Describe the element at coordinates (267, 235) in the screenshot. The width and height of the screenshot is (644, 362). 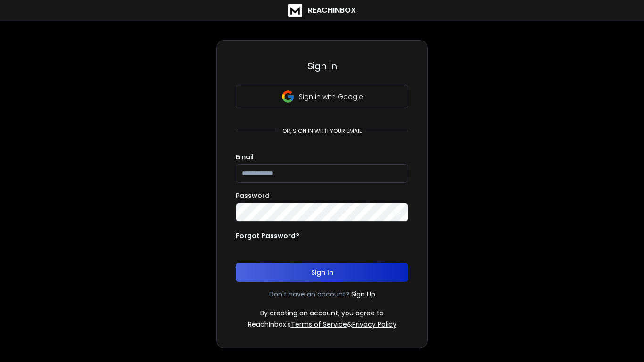
I see `p: Forgot Password?` at that location.